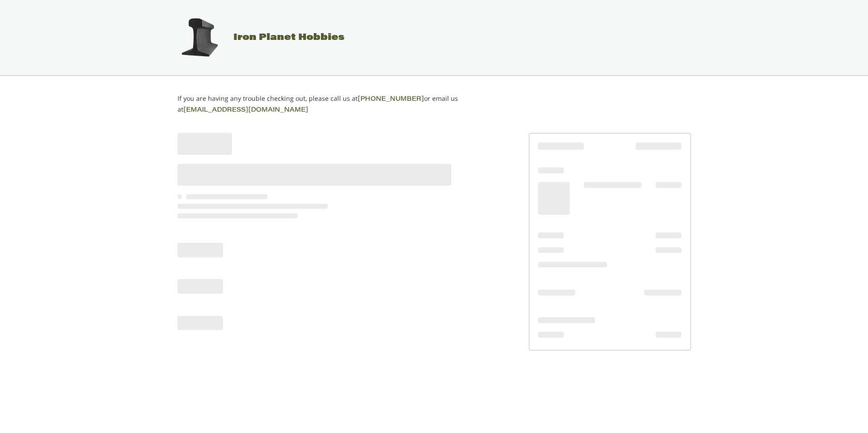 Image resolution: width=868 pixels, height=433 pixels. Describe the element at coordinates (199, 38) in the screenshot. I see `img: Iron Planet Hobbies` at that location.